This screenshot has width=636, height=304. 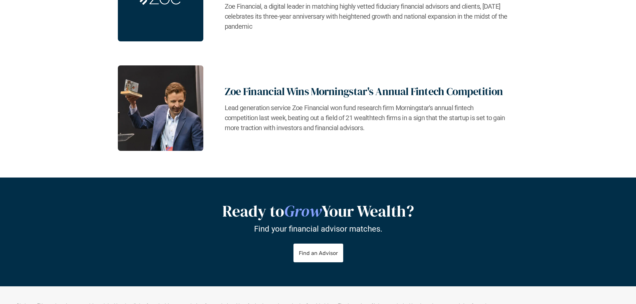 I want to click on h2: Zoe Financial, a digital leader in matching highly vetted fiduciary financial advisors and client..., so click(x=372, y=16).